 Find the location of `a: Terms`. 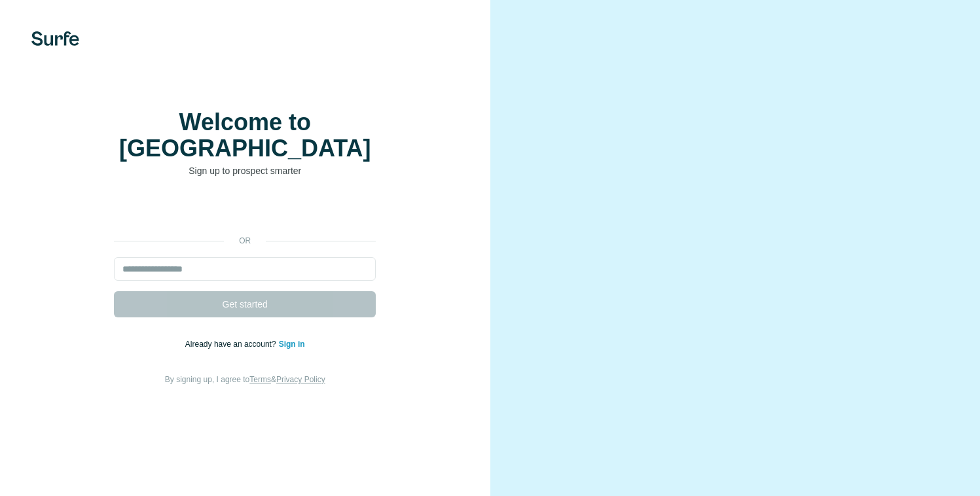

a: Terms is located at coordinates (260, 379).